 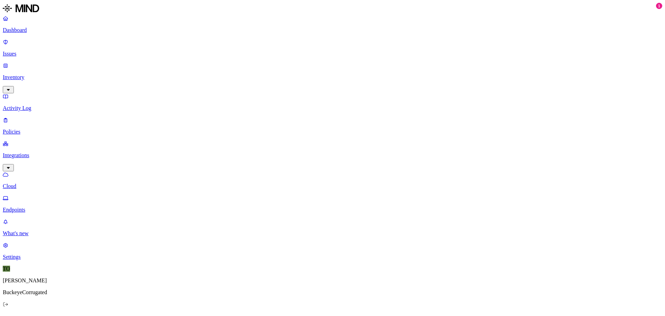 What do you see at coordinates (332, 210) in the screenshot?
I see `p: Endpoints` at bounding box center [332, 210].